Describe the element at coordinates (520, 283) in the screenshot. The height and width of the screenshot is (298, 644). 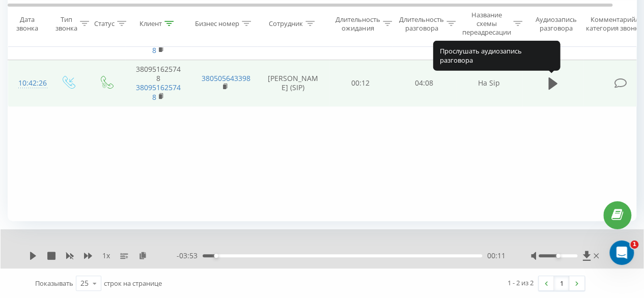
I see `div: 1 - 2 из 2` at that location.